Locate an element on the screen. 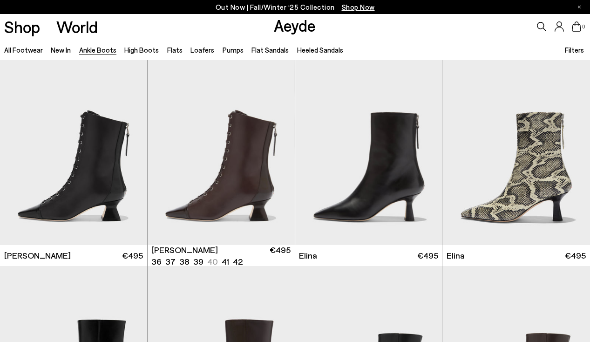 This screenshot has width=590, height=342. ul: variant is located at coordinates (196, 261).